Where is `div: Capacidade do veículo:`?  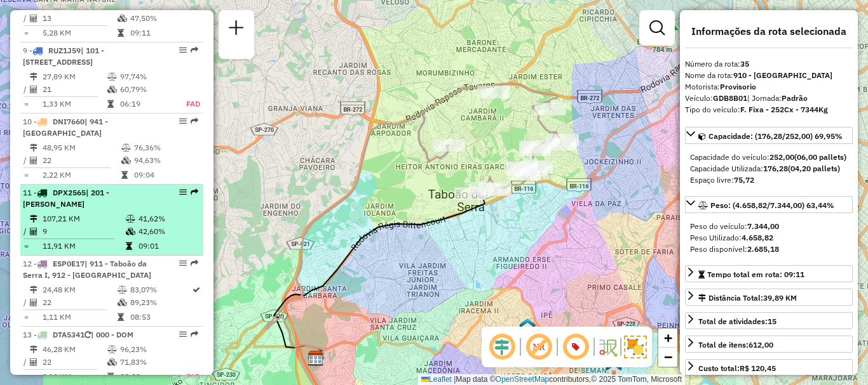
div: Capacidade do veículo: is located at coordinates (769, 157).